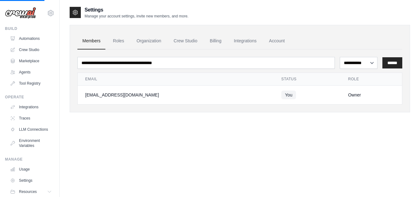  What do you see at coordinates (31, 169) in the screenshot?
I see `a: Usage` at bounding box center [31, 169].